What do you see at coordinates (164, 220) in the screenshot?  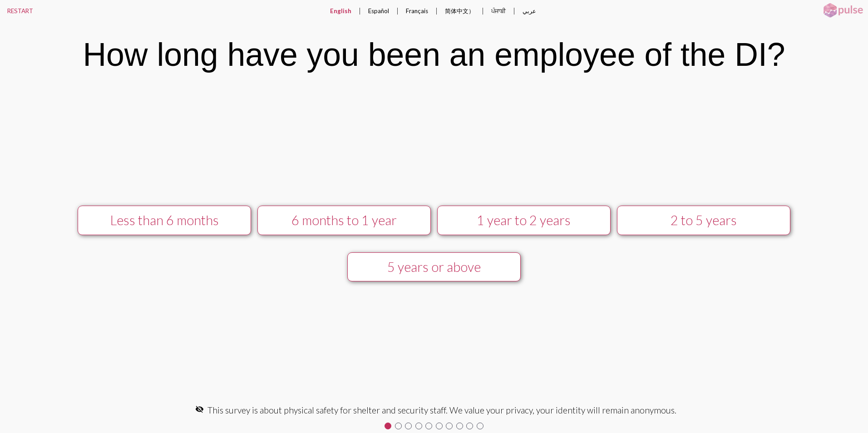 I see `button: Less than 6 months` at bounding box center [164, 220].